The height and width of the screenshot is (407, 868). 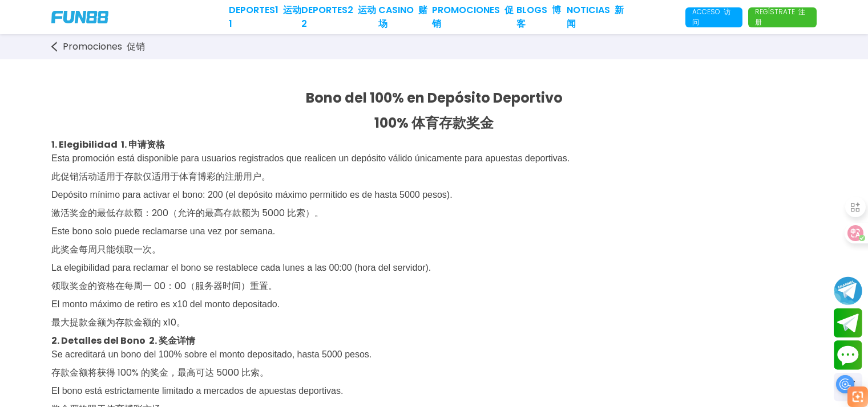 I want to click on button: Join telegram, so click(x=848, y=323).